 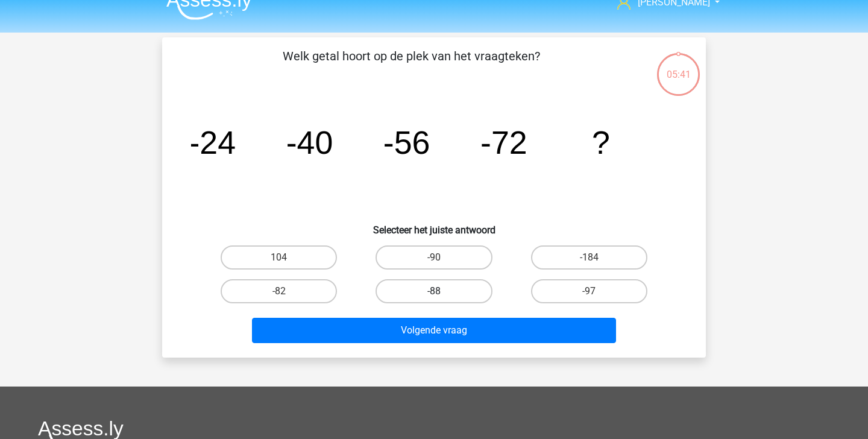 I want to click on tspan: -72, so click(x=504, y=142).